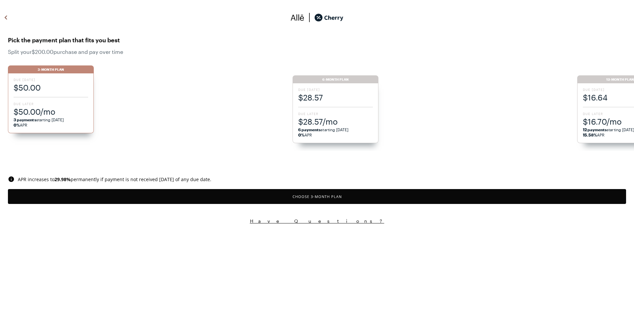 The image size is (634, 315). What do you see at coordinates (317, 52) in the screenshot?
I see `span: Split your $200.00 purchase and pay over time` at bounding box center [317, 52].